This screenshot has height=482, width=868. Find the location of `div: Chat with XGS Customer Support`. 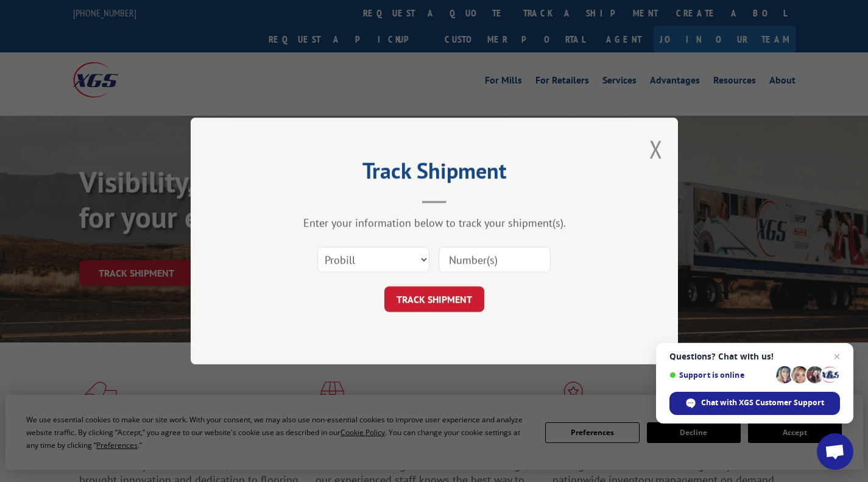

div: Chat with XGS Customer Support is located at coordinates (755, 403).